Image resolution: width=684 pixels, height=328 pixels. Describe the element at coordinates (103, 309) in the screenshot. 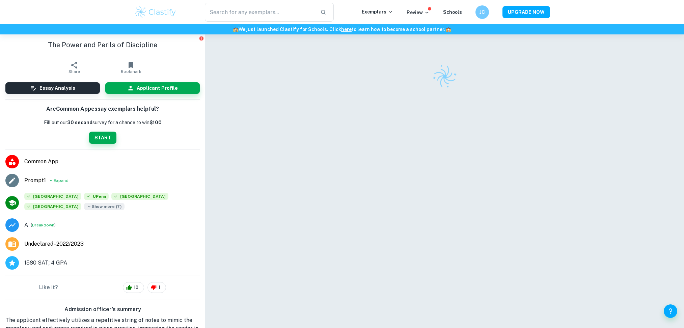

I see `h6: Admission officer's summary` at that location.